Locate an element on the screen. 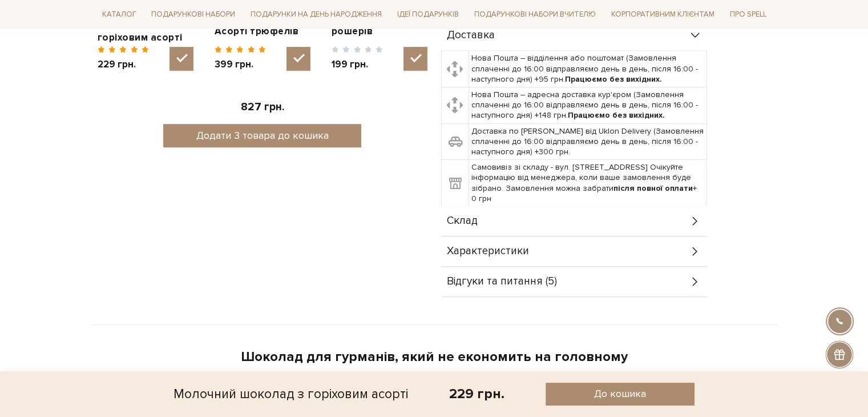 Image resolution: width=868 pixels, height=417 pixels. div: Шоколад для гурманів, який не економить на головному is located at coordinates (434, 351).